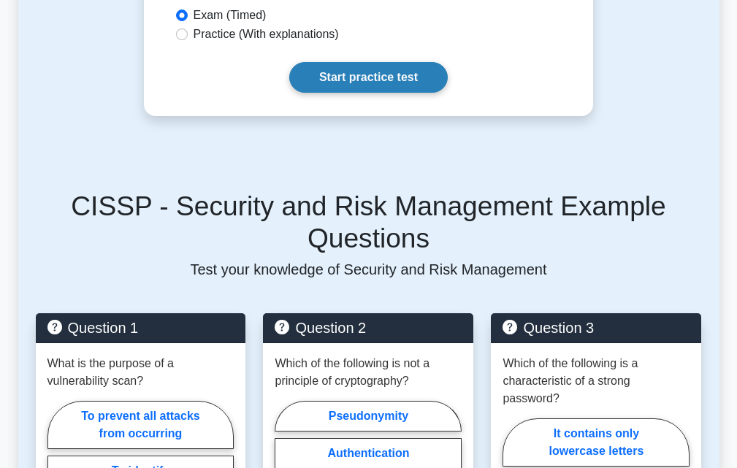  Describe the element at coordinates (596, 328) in the screenshot. I see `h5: Question 3` at that location.